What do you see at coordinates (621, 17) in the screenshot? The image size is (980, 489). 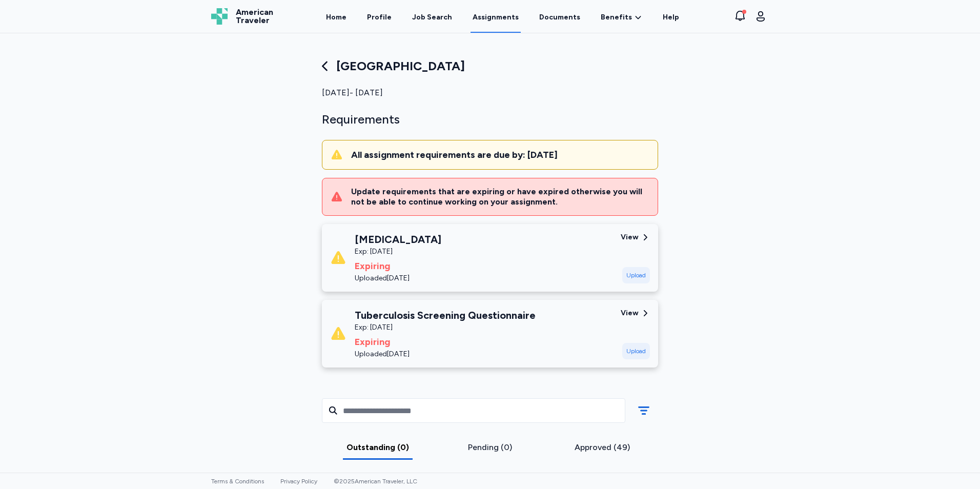 I see `a: Benefits` at bounding box center [621, 17].